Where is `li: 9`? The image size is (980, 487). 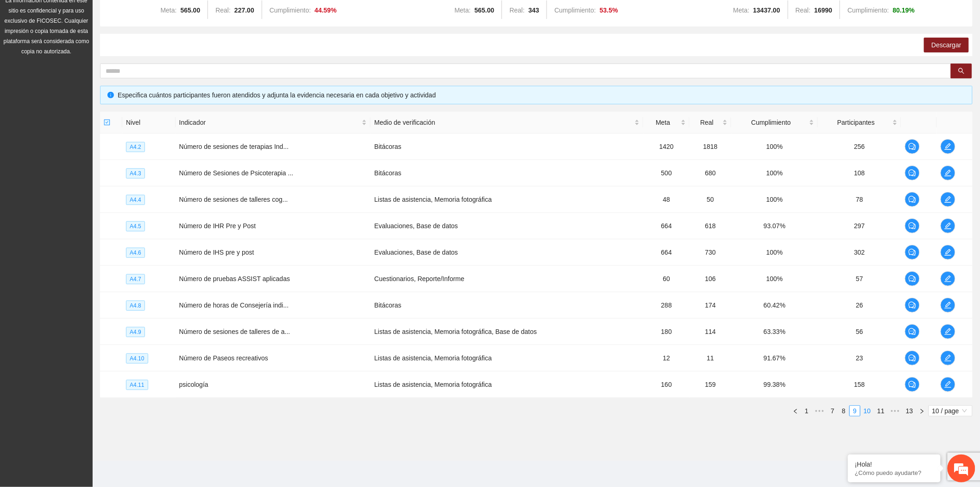 li: 9 is located at coordinates (855, 410).